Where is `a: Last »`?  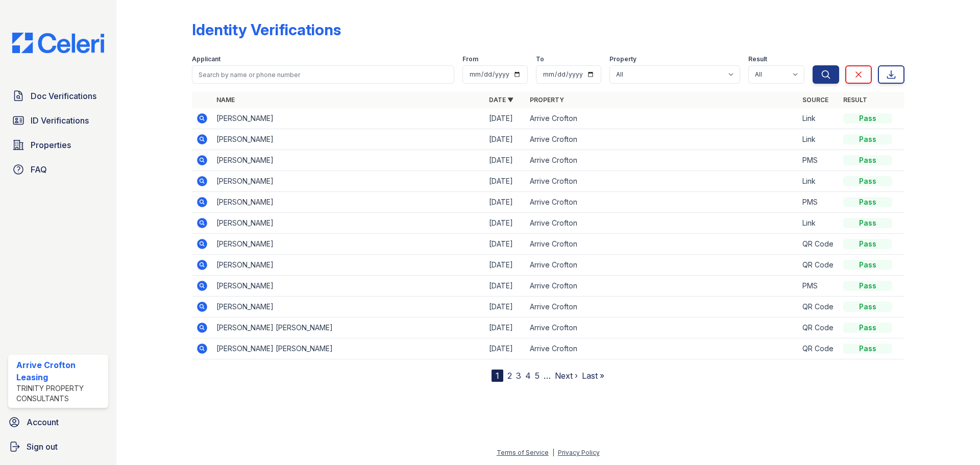
a: Last » is located at coordinates (593, 375).